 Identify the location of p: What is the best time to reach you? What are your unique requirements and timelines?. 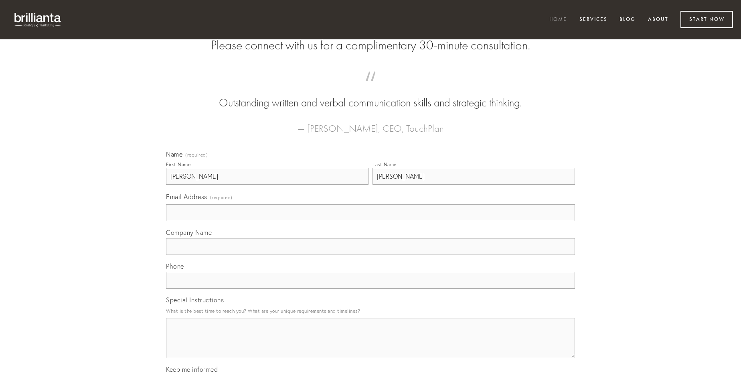
(371, 310).